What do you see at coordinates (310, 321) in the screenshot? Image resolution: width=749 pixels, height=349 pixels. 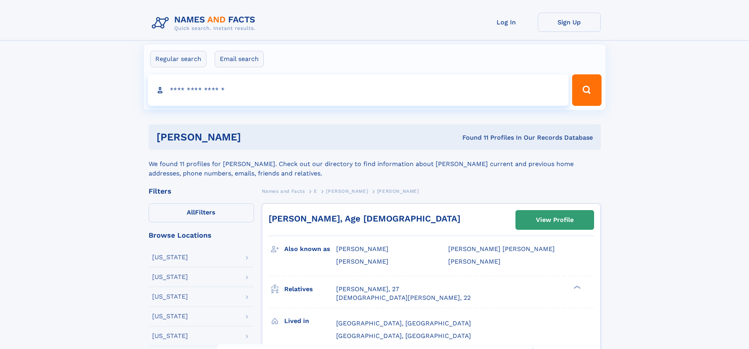 I see `h3: Lived in` at bounding box center [310, 321].